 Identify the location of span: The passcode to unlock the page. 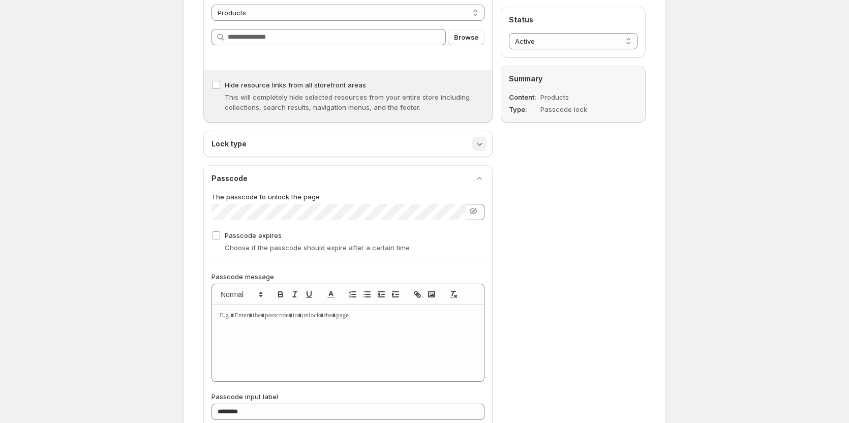
(265, 197).